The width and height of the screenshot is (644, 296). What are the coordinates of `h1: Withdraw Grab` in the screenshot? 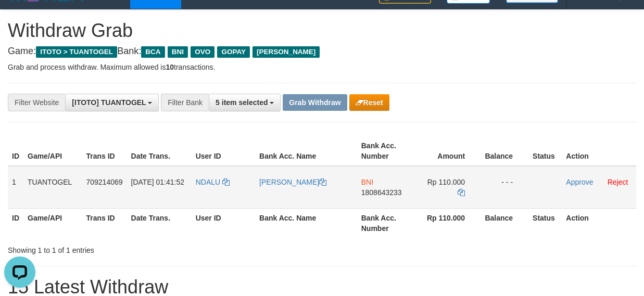 It's located at (321, 30).